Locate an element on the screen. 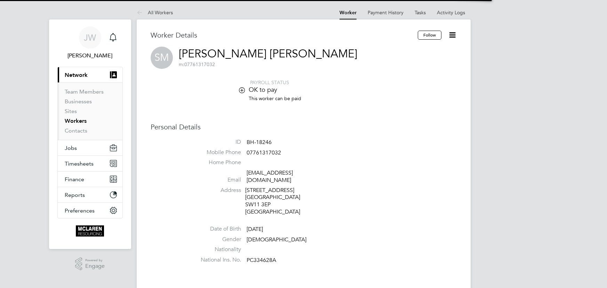 This screenshot has height=288, width=607. a: Activity Logs is located at coordinates (451, 13).